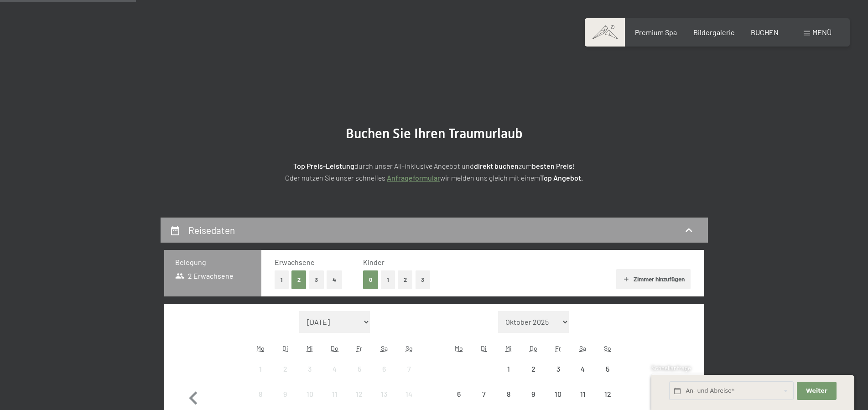 The height and width of the screenshot is (410, 868). Describe the element at coordinates (384, 394) in the screenshot. I see `div: Sat Sep 13 2025` at that location.